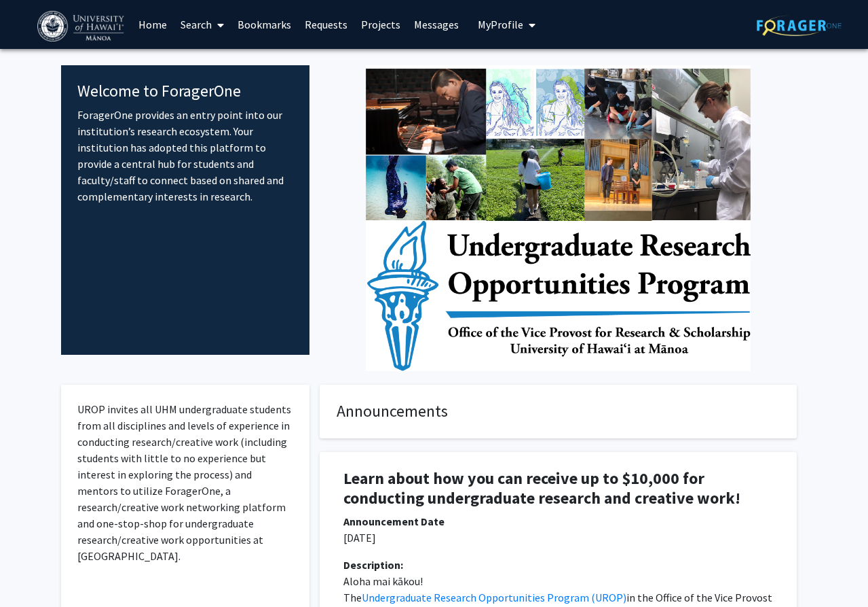  What do you see at coordinates (558, 218) in the screenshot?
I see `img: Cover Image` at bounding box center [558, 218].